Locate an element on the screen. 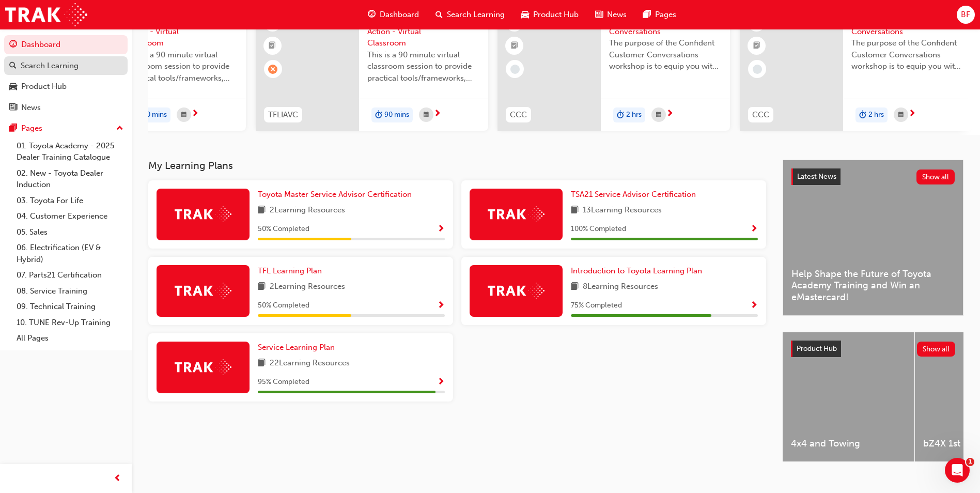  span: Toyota Master Service Advisor Certification is located at coordinates (335, 194).